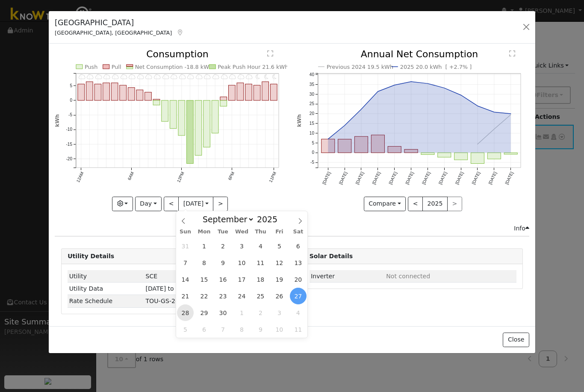  Describe the element at coordinates (180, 177) in the screenshot. I see `text: 12PM` at that location.